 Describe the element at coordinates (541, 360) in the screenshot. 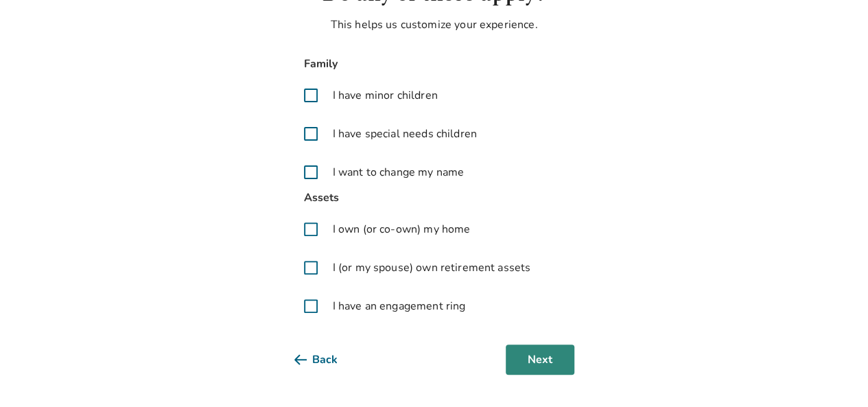

I see `button: Next` at that location.